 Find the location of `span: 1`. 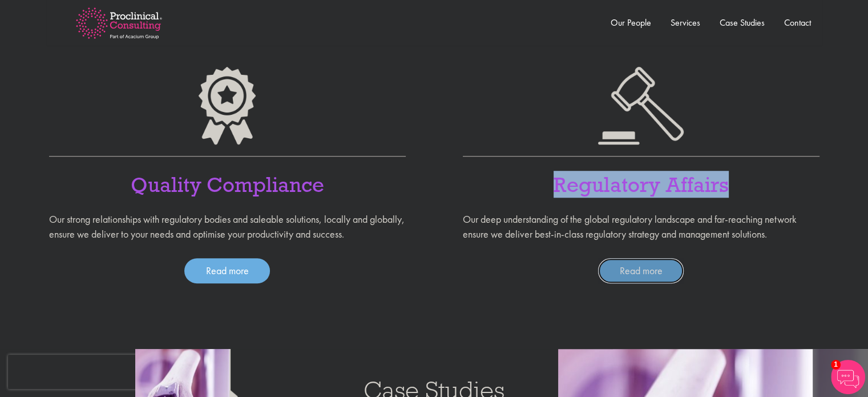

span: 1 is located at coordinates (836, 364).